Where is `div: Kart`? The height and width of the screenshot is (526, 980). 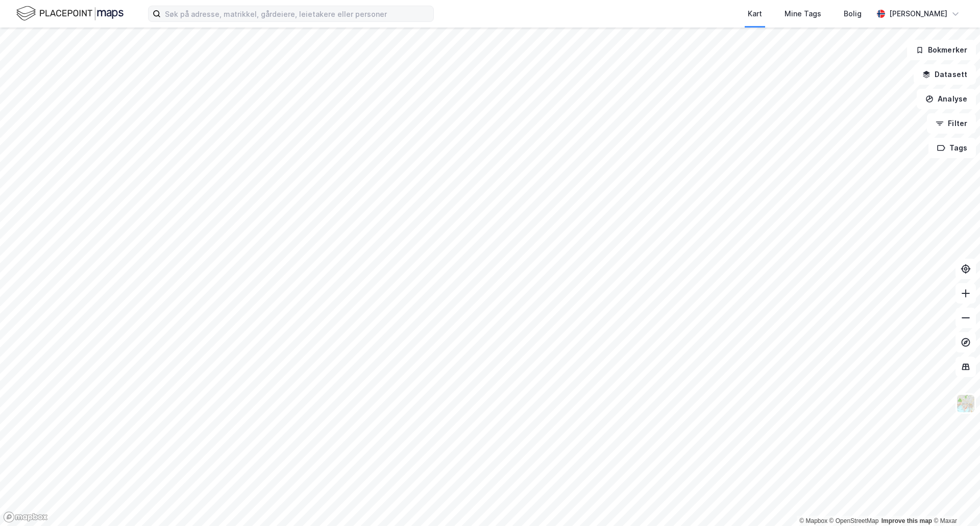 div: Kart is located at coordinates (755, 14).